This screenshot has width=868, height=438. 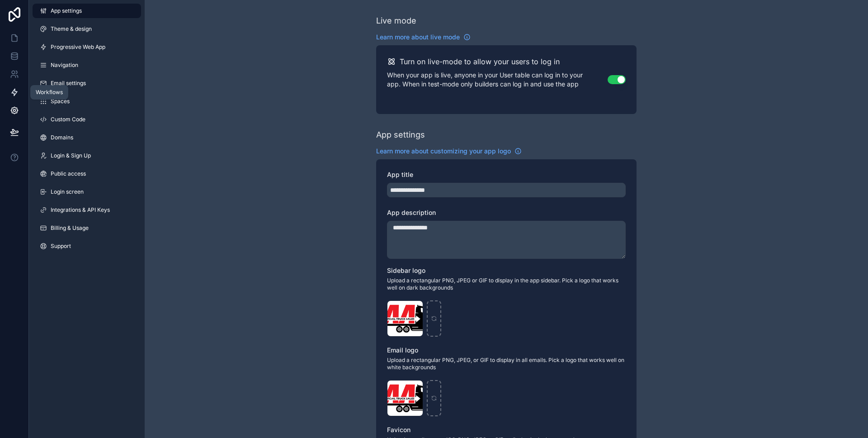 What do you see at coordinates (68, 119) in the screenshot?
I see `span: Custom Code` at bounding box center [68, 119].